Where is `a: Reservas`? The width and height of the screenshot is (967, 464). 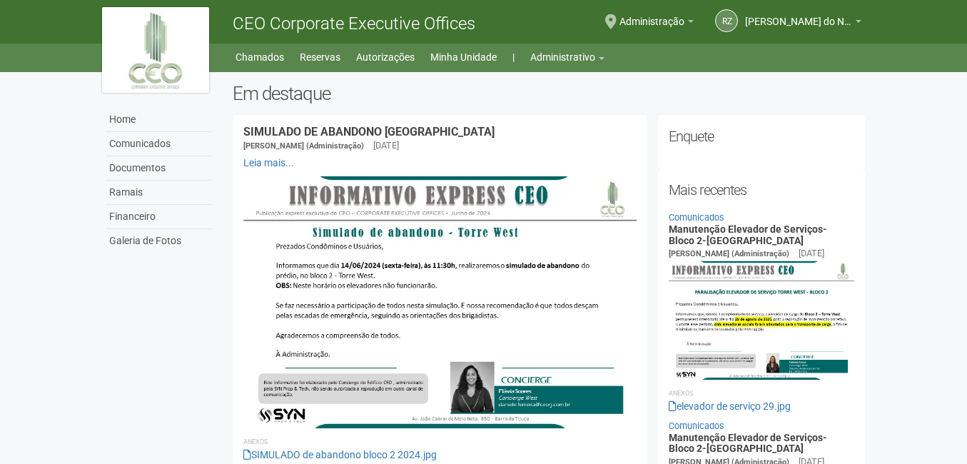 a: Reservas is located at coordinates (320, 57).